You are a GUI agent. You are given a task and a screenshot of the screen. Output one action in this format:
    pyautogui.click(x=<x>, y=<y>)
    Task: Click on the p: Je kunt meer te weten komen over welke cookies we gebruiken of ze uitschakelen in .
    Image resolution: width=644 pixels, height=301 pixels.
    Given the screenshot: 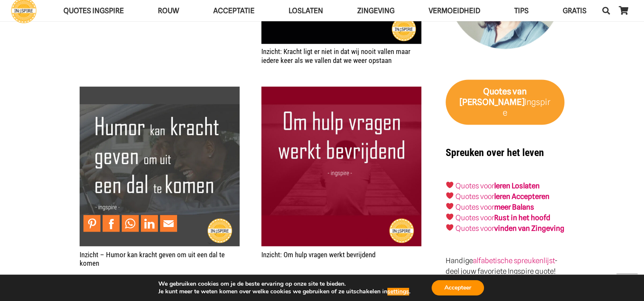 What is the action you would take?
    pyautogui.click(x=284, y=292)
    